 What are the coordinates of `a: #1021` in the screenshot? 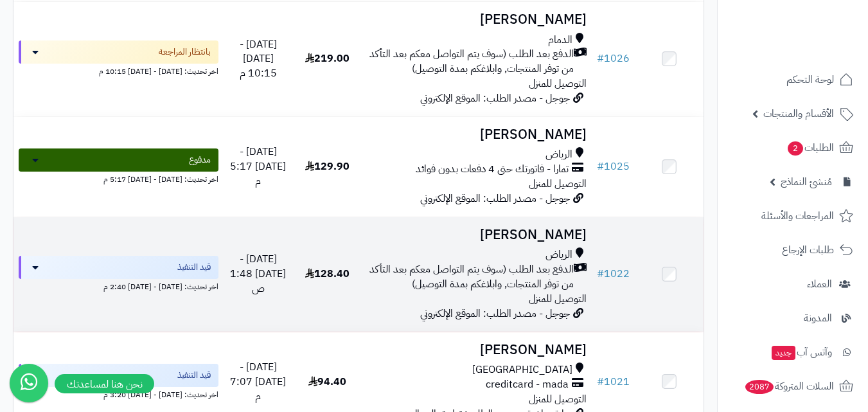 It's located at (613, 382).